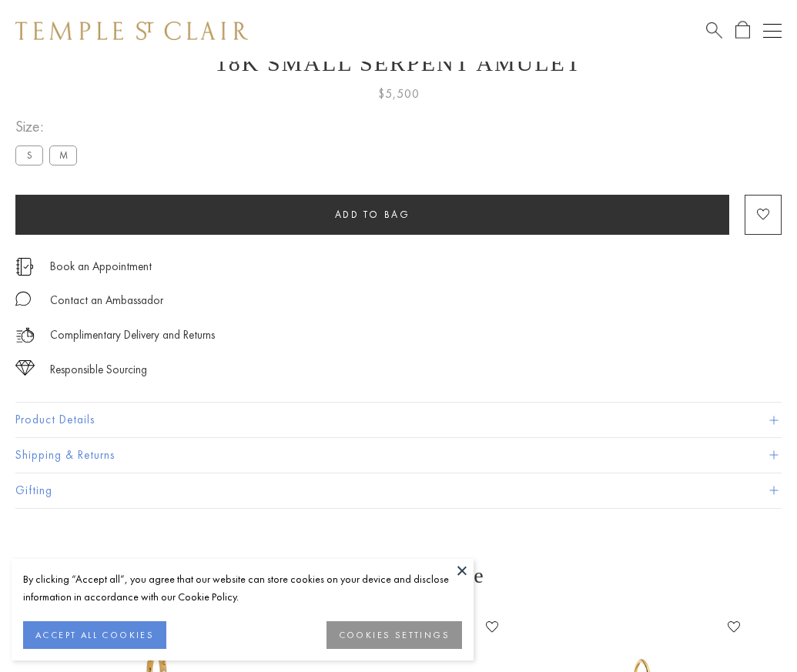  What do you see at coordinates (132, 335) in the screenshot?
I see `p: Complimentary Delivery and Returns` at bounding box center [132, 335].